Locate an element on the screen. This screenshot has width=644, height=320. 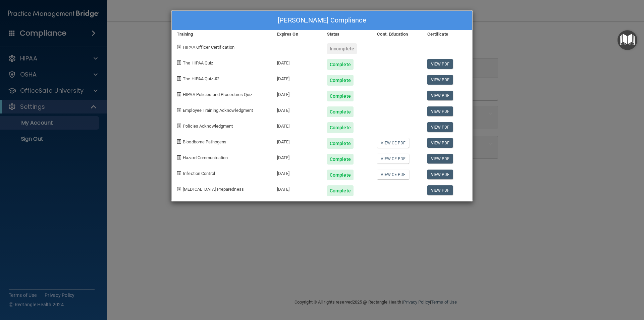
span: Infection Control is located at coordinates (199, 173).